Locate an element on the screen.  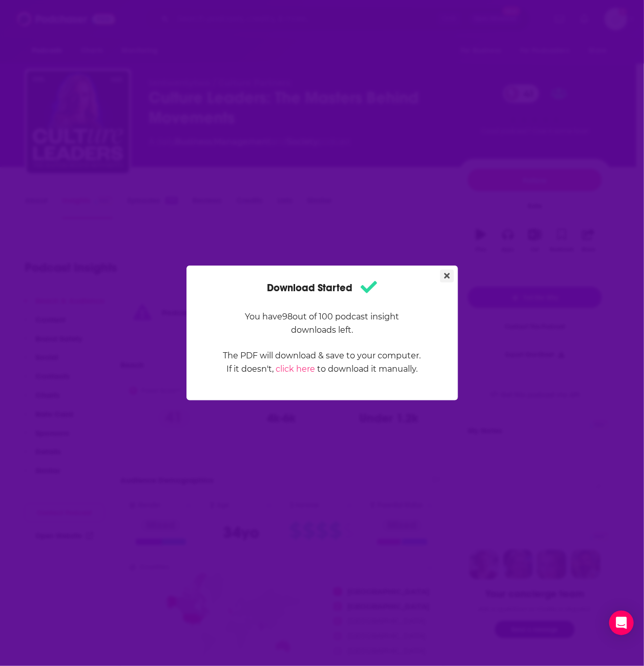
p: You have 98 out of 100 podcast insight downloads left. is located at coordinates (322, 324).